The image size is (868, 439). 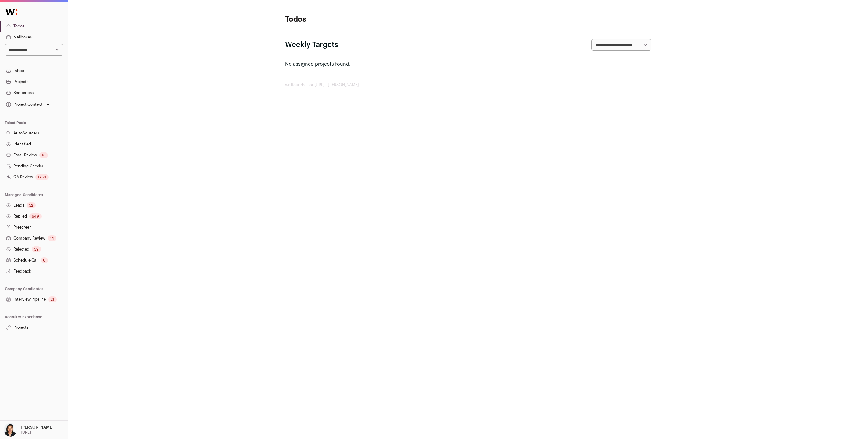 What do you see at coordinates (23, 104) in the screenshot?
I see `div: Project Context` at bounding box center [23, 104].